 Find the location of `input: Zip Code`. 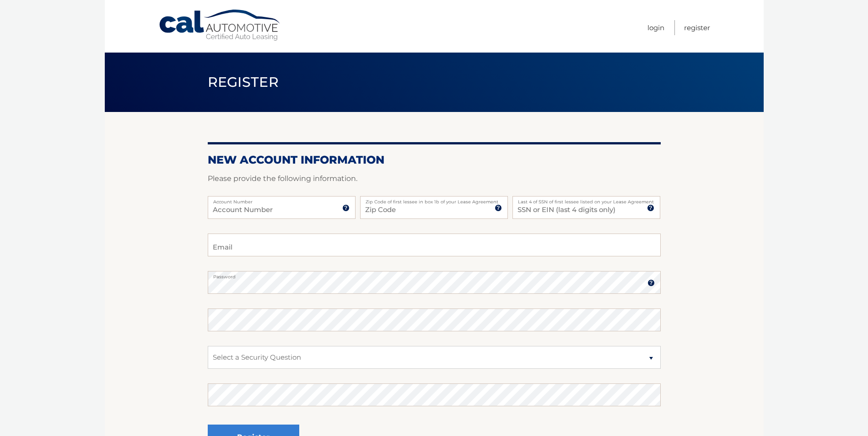

input: Zip Code is located at coordinates (433, 207).